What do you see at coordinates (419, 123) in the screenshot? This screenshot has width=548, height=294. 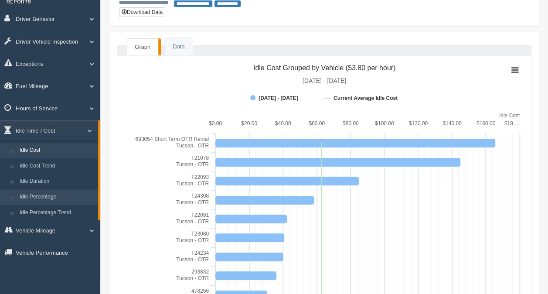 I see `text: $120.00` at bounding box center [419, 123].